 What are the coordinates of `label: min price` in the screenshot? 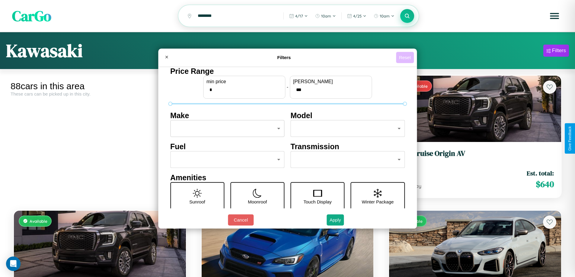 It's located at (244, 82).